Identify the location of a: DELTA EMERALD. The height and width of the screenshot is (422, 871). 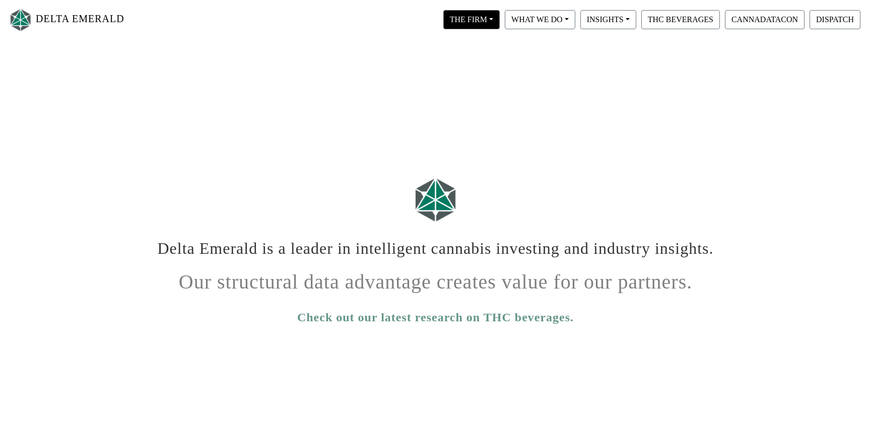
(66, 20).